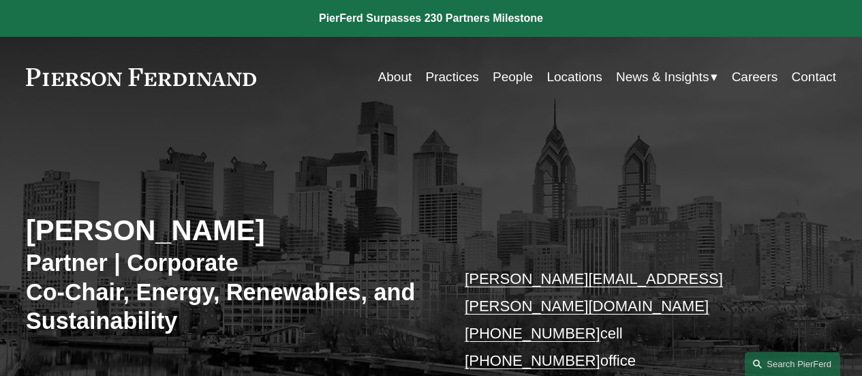 This screenshot has width=862, height=376. What do you see at coordinates (663, 77) in the screenshot?
I see `span: News & Insights` at bounding box center [663, 77].